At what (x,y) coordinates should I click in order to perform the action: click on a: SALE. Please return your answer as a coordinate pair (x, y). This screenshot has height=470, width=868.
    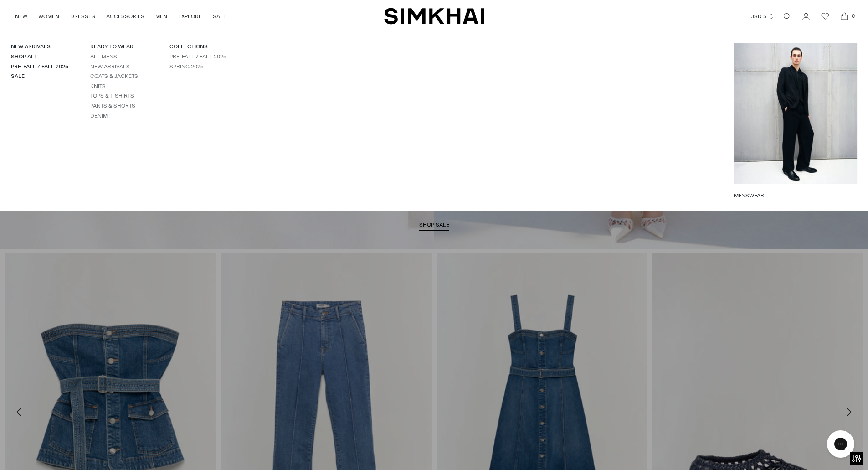
    Looking at the image, I should click on (219, 16).